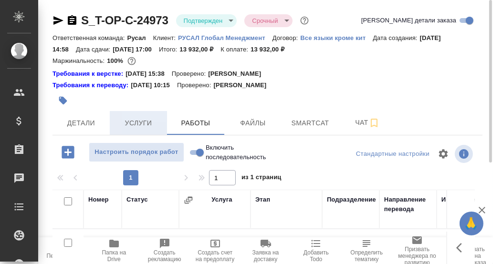 This screenshot has height=264, width=493. I want to click on span: Папка на Drive, so click(114, 256).